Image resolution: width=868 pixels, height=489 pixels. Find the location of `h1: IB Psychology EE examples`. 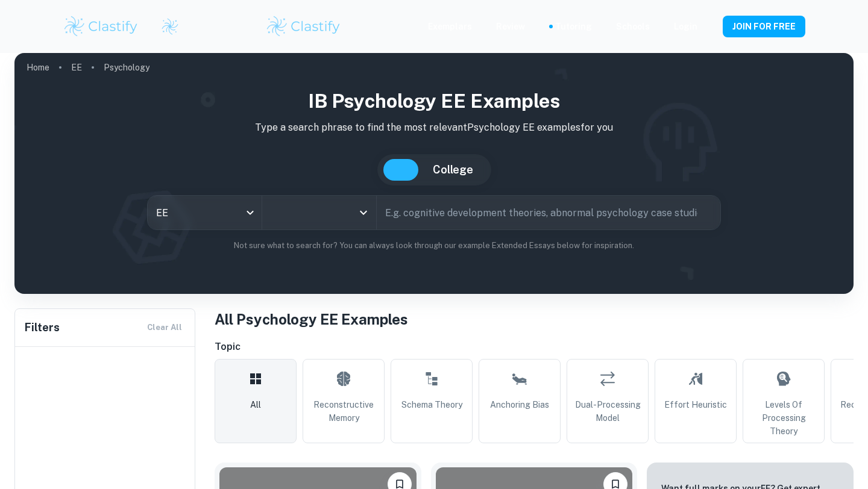

h1: IB Psychology EE examples is located at coordinates (434, 101).